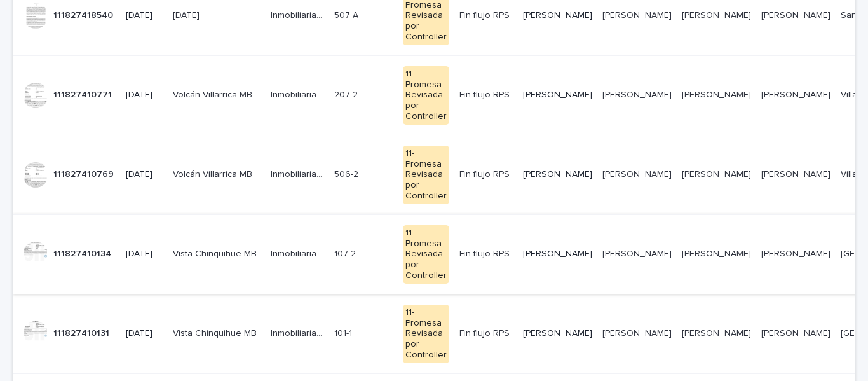 This screenshot has width=868, height=381. I want to click on p: Inmobiliaria Gimax, so click(299, 14).